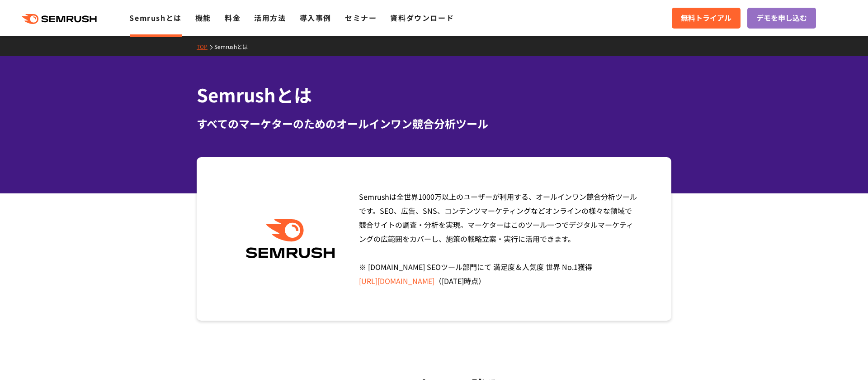  I want to click on img: Semrush, so click(290, 238).